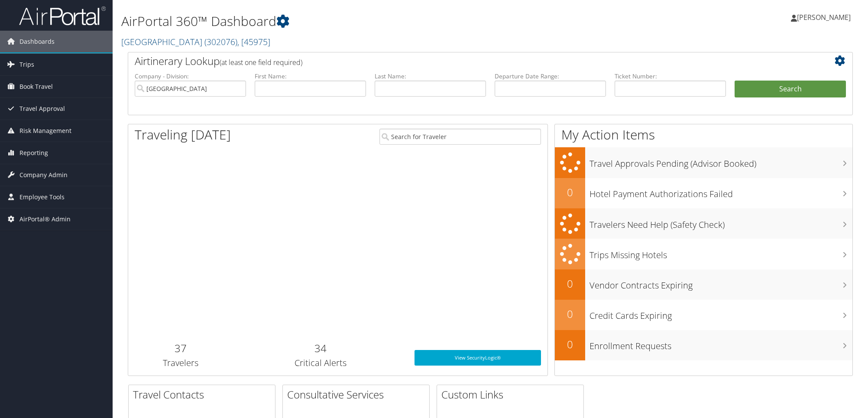 The width and height of the screenshot is (868, 418). What do you see at coordinates (358, 395) in the screenshot?
I see `h2: Consultative Services` at bounding box center [358, 395].